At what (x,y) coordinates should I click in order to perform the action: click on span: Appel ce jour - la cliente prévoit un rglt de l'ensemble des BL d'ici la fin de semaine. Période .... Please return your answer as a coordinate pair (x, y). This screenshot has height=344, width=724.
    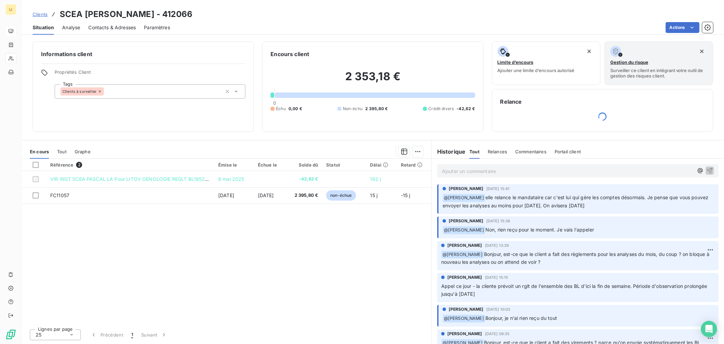
    Looking at the image, I should click on (575, 290).